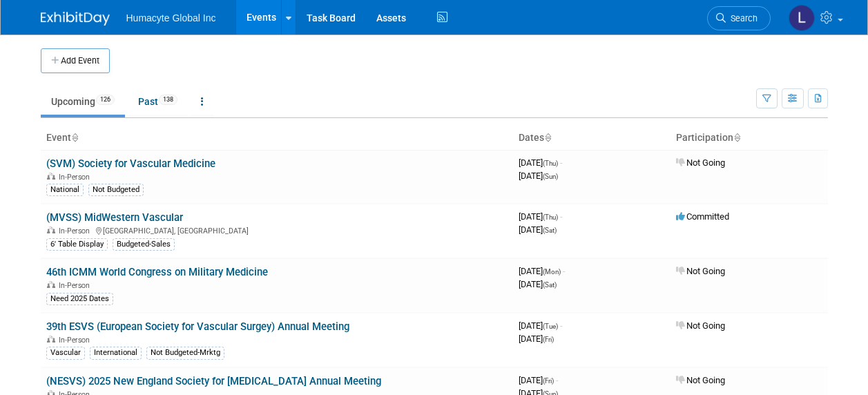 The height and width of the screenshot is (395, 868). Describe the element at coordinates (552, 271) in the screenshot. I see `span: (Mon)` at that location.